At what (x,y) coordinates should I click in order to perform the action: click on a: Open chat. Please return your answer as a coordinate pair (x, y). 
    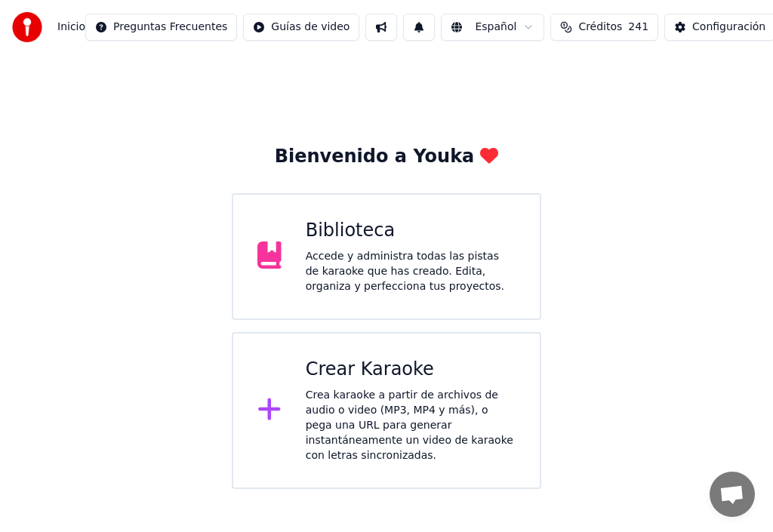
    Looking at the image, I should click on (733, 494).